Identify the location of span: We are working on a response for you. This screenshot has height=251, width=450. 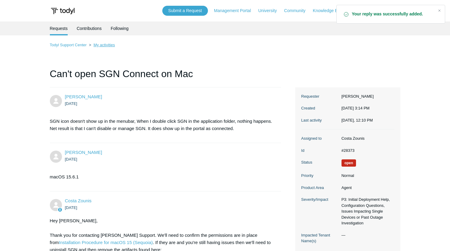
(349, 163).